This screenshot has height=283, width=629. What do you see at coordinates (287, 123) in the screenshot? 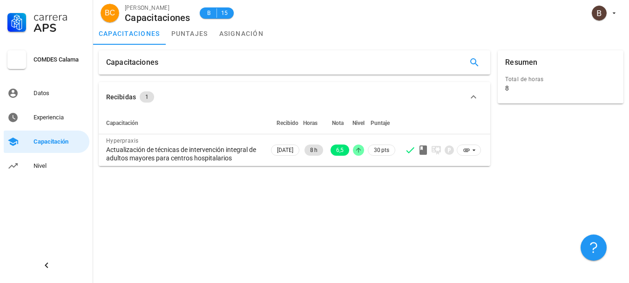
I see `span: Recibido` at bounding box center [287, 123].